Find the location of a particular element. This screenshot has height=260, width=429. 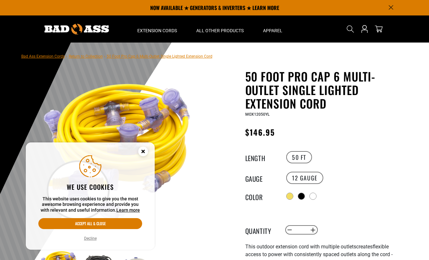

span: creates is located at coordinates (364, 247).